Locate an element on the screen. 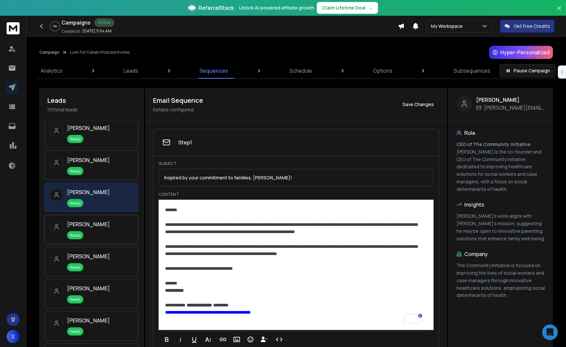 The image size is (566, 347). button: Underline (⌘U) is located at coordinates (194, 339).